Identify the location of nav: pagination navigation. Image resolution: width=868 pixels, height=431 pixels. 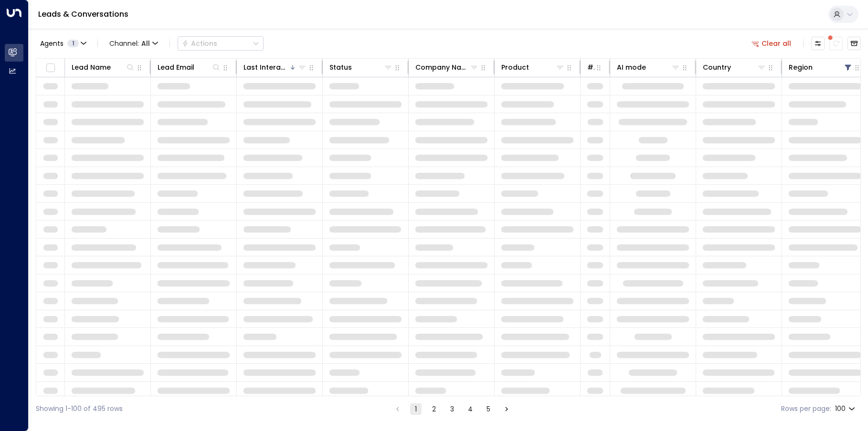
(452, 408).